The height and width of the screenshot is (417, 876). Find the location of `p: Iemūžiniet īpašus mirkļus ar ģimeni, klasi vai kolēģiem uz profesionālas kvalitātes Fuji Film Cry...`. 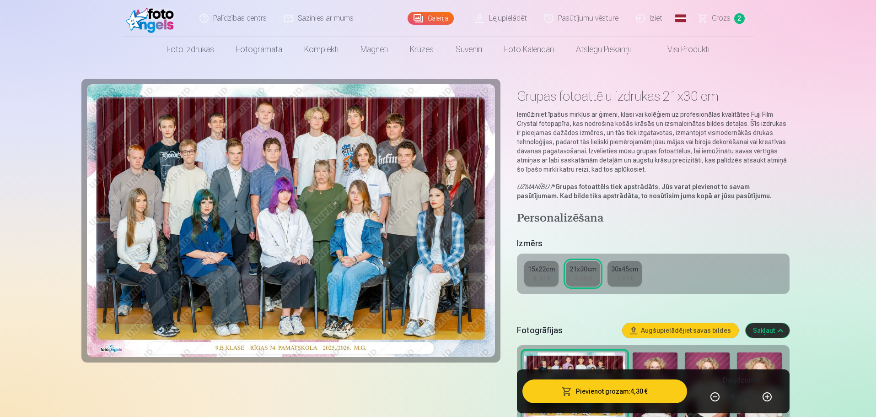

p: Iemūžiniet īpašus mirkļus ar ģimeni, klasi vai kolēģiem uz profesionālas kvalitātes Fuji Film Cry... is located at coordinates (653, 142).